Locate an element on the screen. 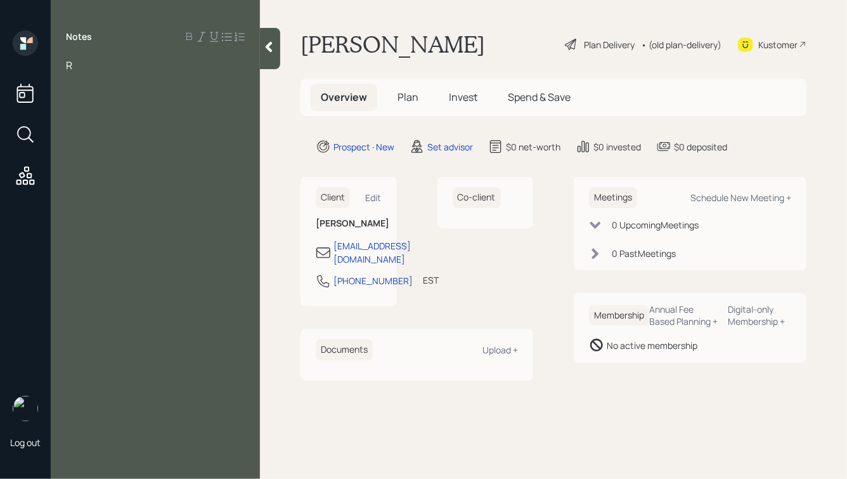  div: $0 invested is located at coordinates (617, 146).